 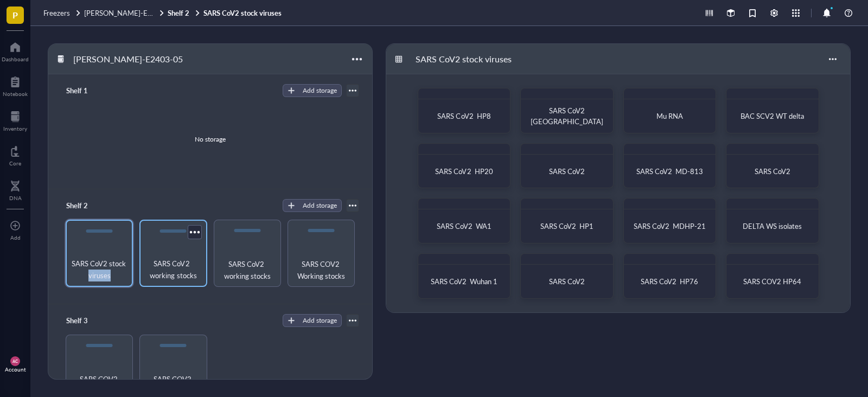 I want to click on span: SARS CoV2 HP76, so click(x=670, y=281).